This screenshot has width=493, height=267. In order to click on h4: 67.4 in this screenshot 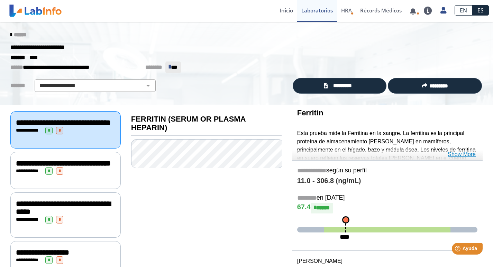, I will do `click(387, 208)`.